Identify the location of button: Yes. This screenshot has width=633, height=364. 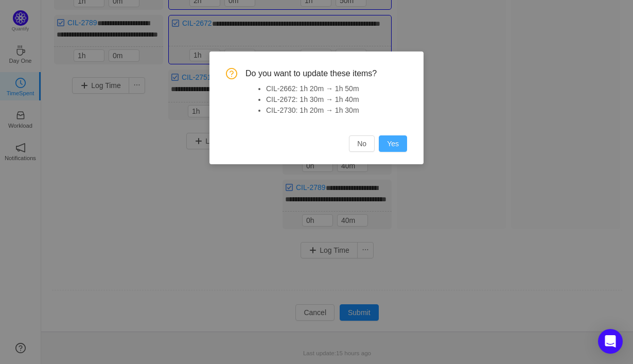
(393, 144).